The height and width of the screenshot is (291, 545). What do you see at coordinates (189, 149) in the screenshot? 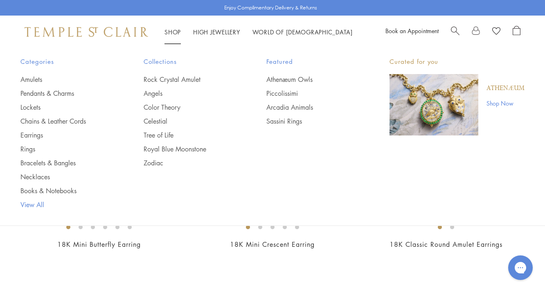
I see `a: Royal Blue Moonstone` at bounding box center [189, 149].